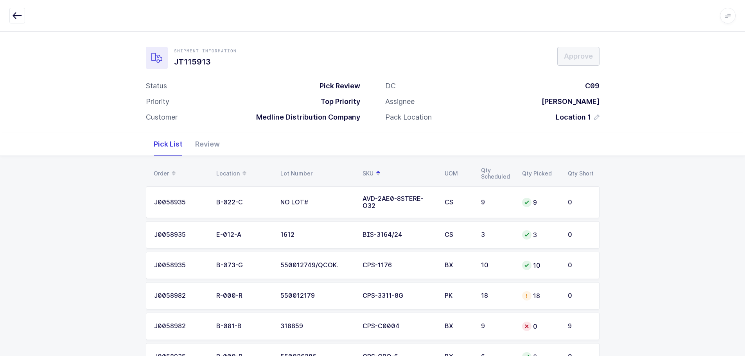  What do you see at coordinates (337, 102) in the screenshot?
I see `div: Top Priority` at bounding box center [337, 102].